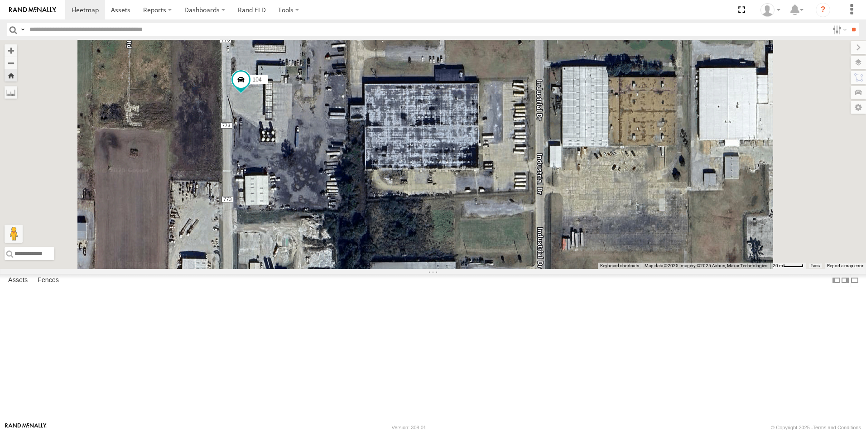 The height and width of the screenshot is (432, 866). Describe the element at coordinates (11, 50) in the screenshot. I see `button: Zoom in` at that location.